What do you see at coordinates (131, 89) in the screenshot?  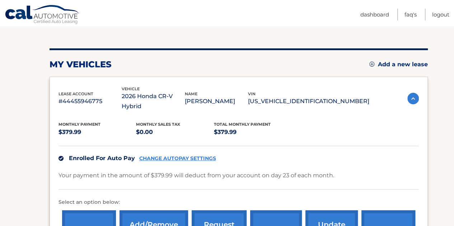 I see `span: vehicle` at bounding box center [131, 89].